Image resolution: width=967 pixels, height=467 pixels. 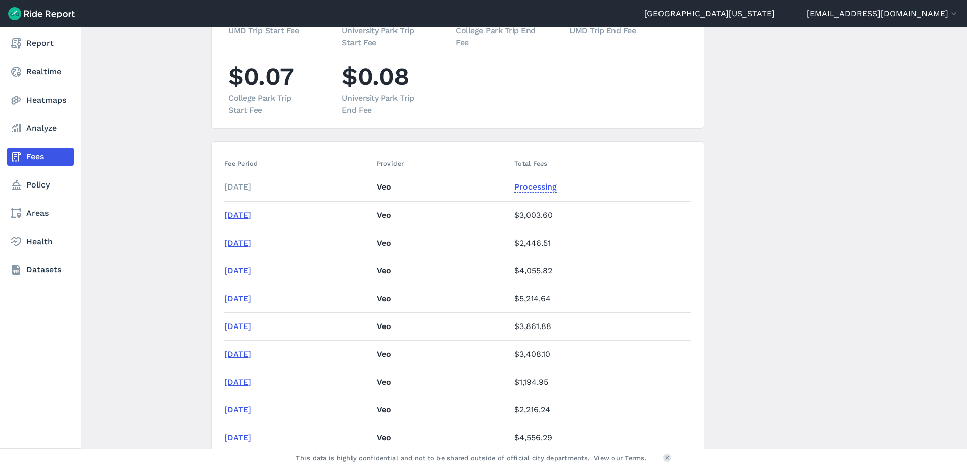 I want to click on div: College Park Trip Start Fee, so click(x=269, y=104).